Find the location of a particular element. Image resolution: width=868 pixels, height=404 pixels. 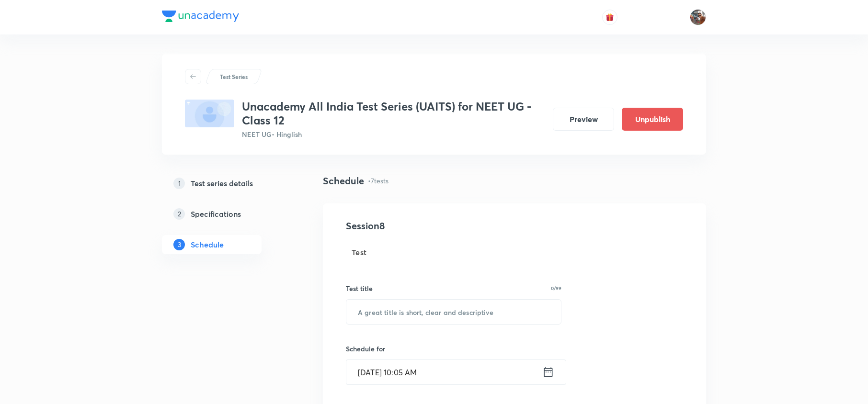

input: A great title is short, clear and descriptive is located at coordinates (453, 311).